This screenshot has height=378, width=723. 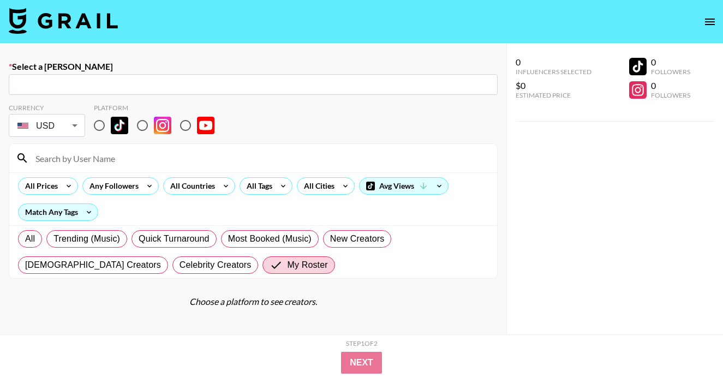 I want to click on div: Influencers Selected, so click(x=553, y=71).